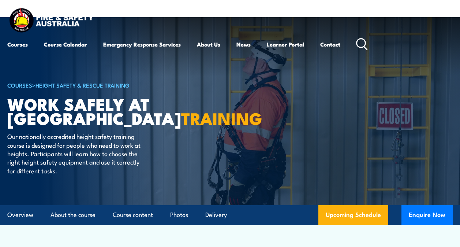 This screenshot has width=460, height=247. I want to click on a: About the course, so click(73, 214).